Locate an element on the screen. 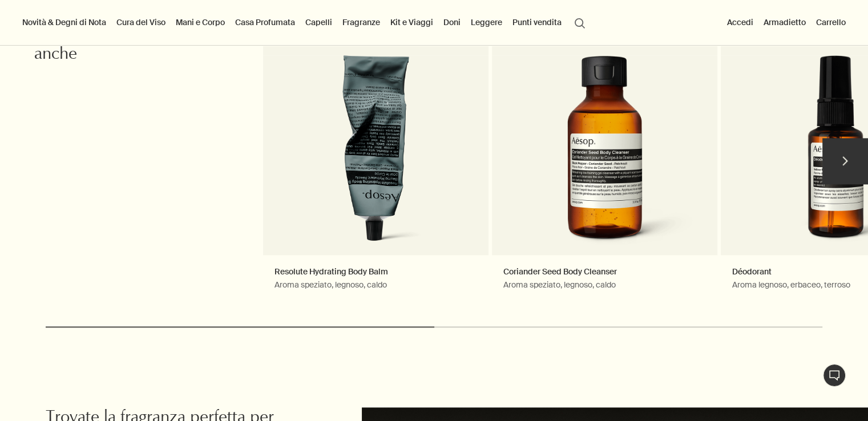 The height and width of the screenshot is (421, 868). a: Armadietto is located at coordinates (785, 22).